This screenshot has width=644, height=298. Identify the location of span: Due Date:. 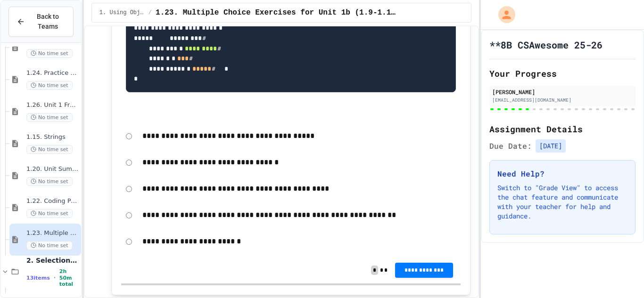
(510, 146).